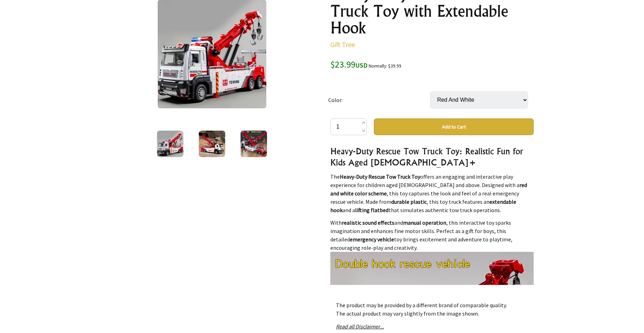  What do you see at coordinates (371, 210) in the screenshot?
I see `strong: lifting flatbed` at bounding box center [371, 210].